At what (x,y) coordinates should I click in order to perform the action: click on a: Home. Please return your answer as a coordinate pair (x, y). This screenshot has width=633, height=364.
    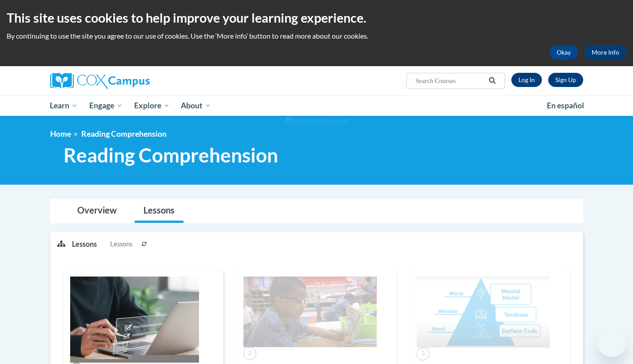
    Looking at the image, I should click on (61, 134).